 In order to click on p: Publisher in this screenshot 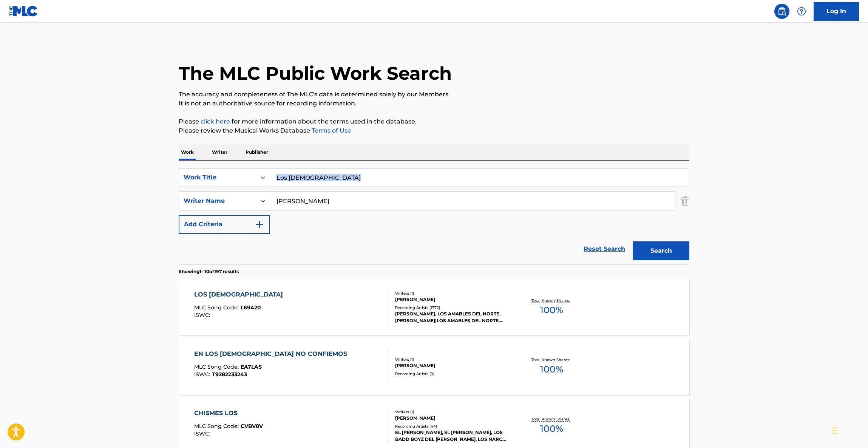, I will do `click(257, 153)`.